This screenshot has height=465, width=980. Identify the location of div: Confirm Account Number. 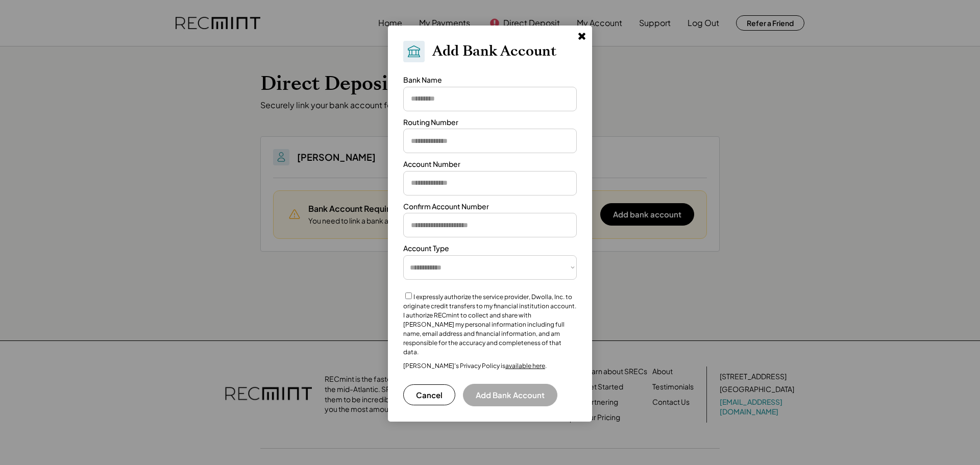
(446, 207).